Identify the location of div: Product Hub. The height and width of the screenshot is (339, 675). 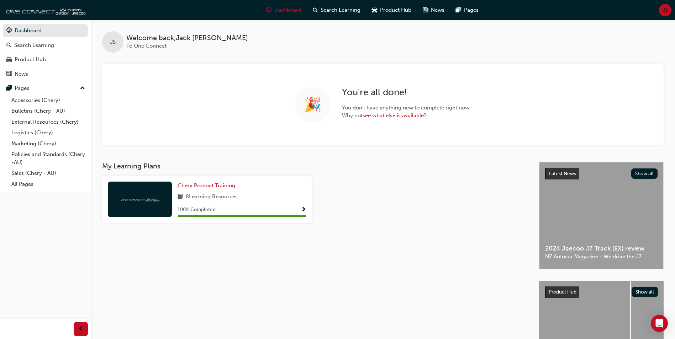
(30, 59).